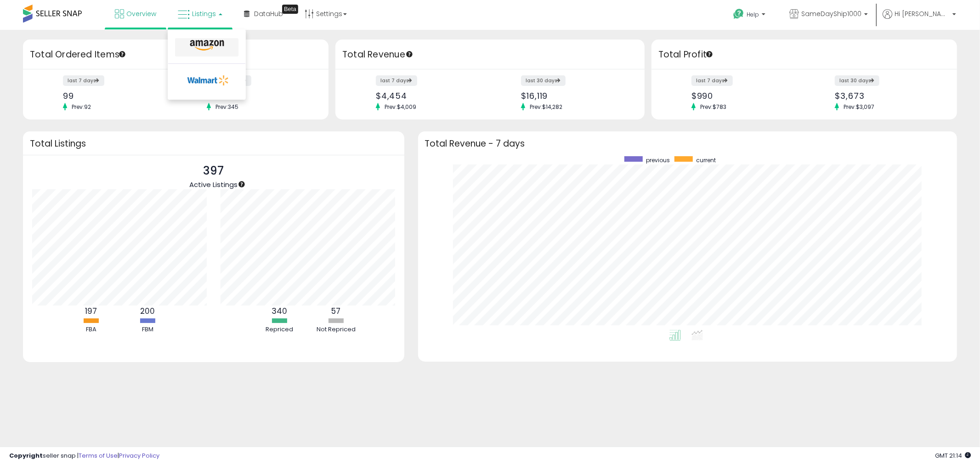 Image resolution: width=980 pixels, height=465 pixels. Describe the element at coordinates (279, 330) in the screenshot. I see `div: Repriced` at that location.